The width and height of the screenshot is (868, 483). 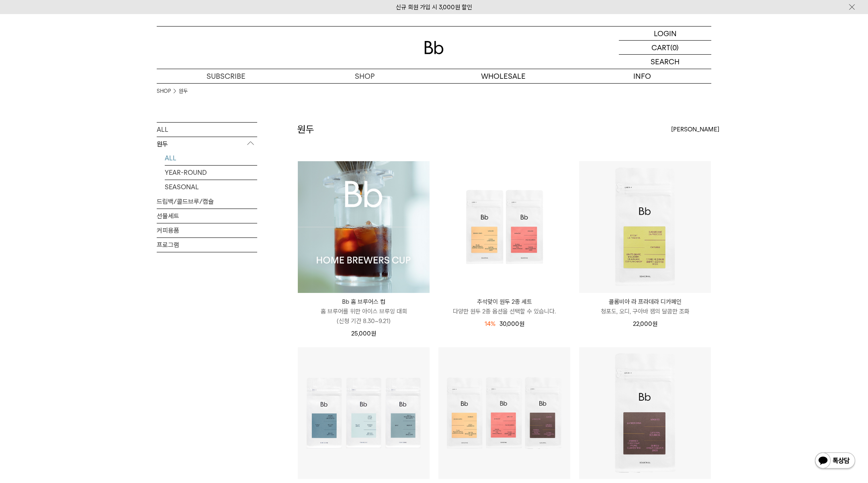 I want to click on img: 과테말라 라 몬타냐, so click(x=645, y=413).